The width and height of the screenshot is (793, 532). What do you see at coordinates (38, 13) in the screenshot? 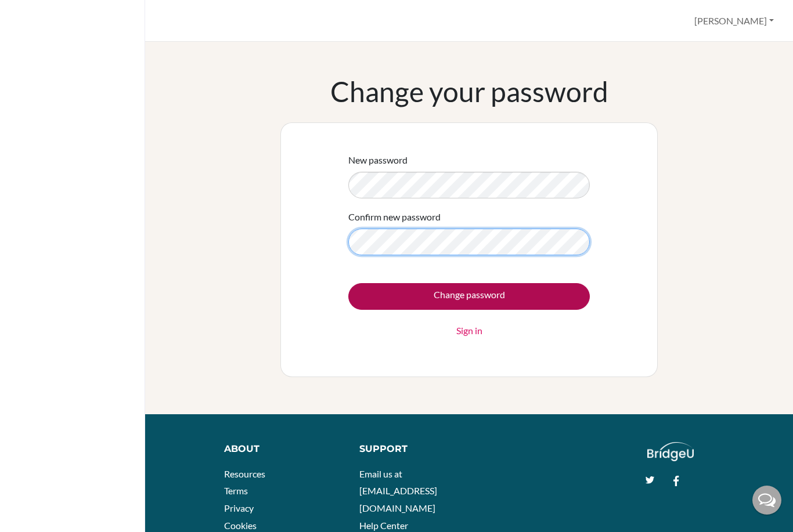
I see `span: Help` at bounding box center [38, 13].